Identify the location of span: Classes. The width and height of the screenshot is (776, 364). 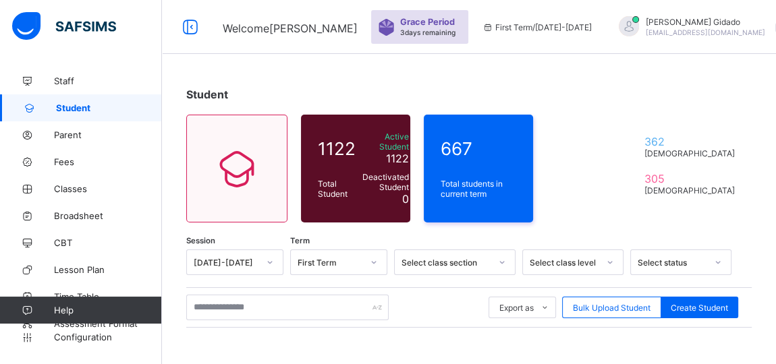
(108, 189).